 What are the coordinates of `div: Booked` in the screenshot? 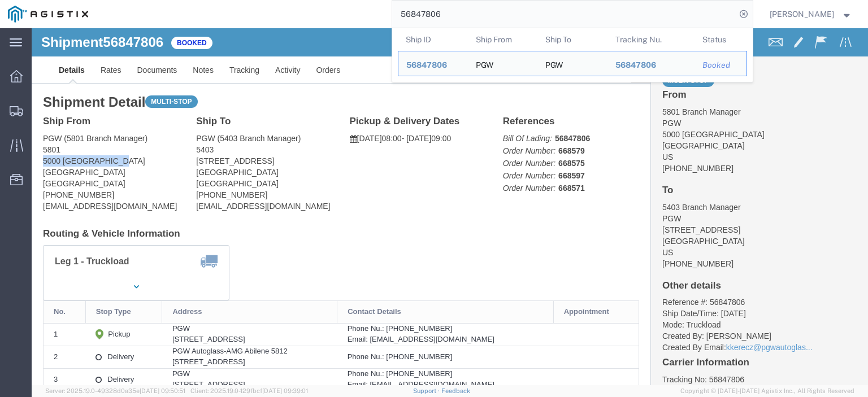 It's located at (721, 65).